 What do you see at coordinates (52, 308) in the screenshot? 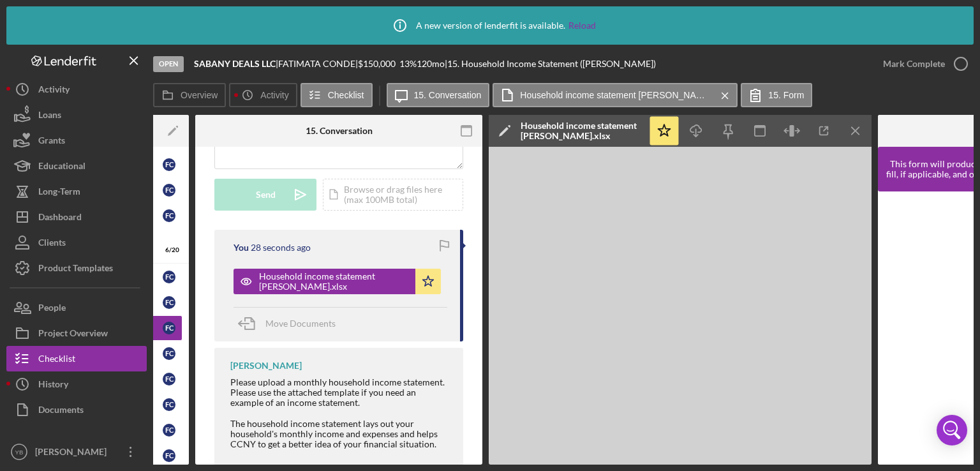
I see `div: People` at bounding box center [52, 308].